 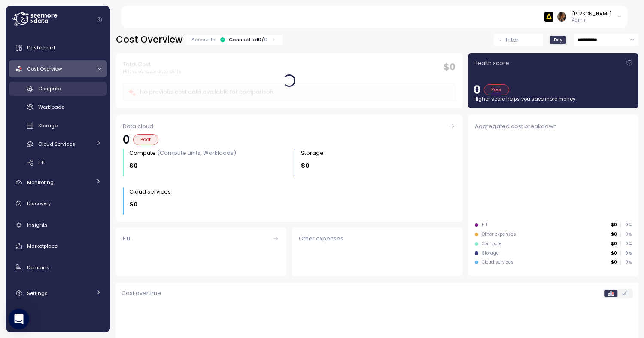 What do you see at coordinates (204, 39) in the screenshot?
I see `p: Accounts:` at bounding box center [204, 39].